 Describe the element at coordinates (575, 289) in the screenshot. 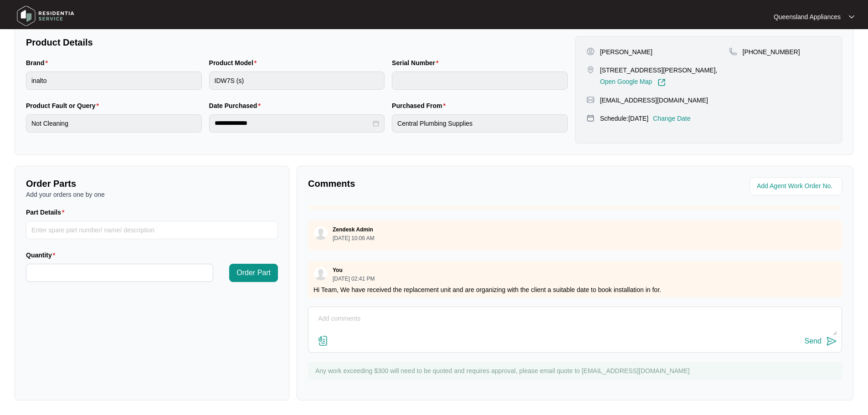

I see `p: Hi Team, We have received the replacement unit and are organizing with the client a suitable date...` at that location.